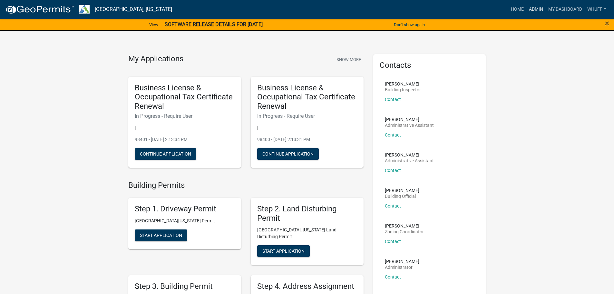  What do you see at coordinates (185, 286) in the screenshot?
I see `h5: Step 3. Building Permit` at bounding box center [185, 286].